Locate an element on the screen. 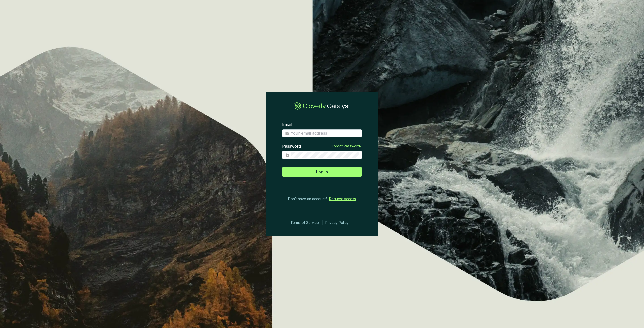  button: Log In is located at coordinates (322, 172).